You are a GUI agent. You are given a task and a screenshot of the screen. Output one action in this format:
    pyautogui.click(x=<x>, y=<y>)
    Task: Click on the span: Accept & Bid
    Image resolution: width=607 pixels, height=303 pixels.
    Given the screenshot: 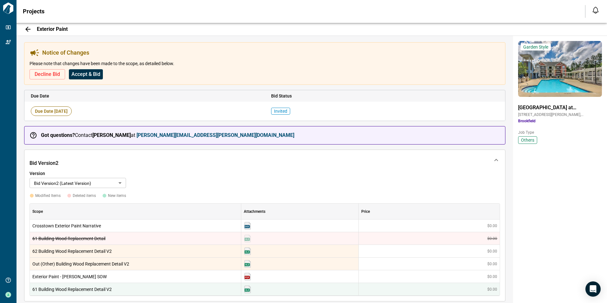 What is the action you would take?
    pyautogui.click(x=86, y=74)
    